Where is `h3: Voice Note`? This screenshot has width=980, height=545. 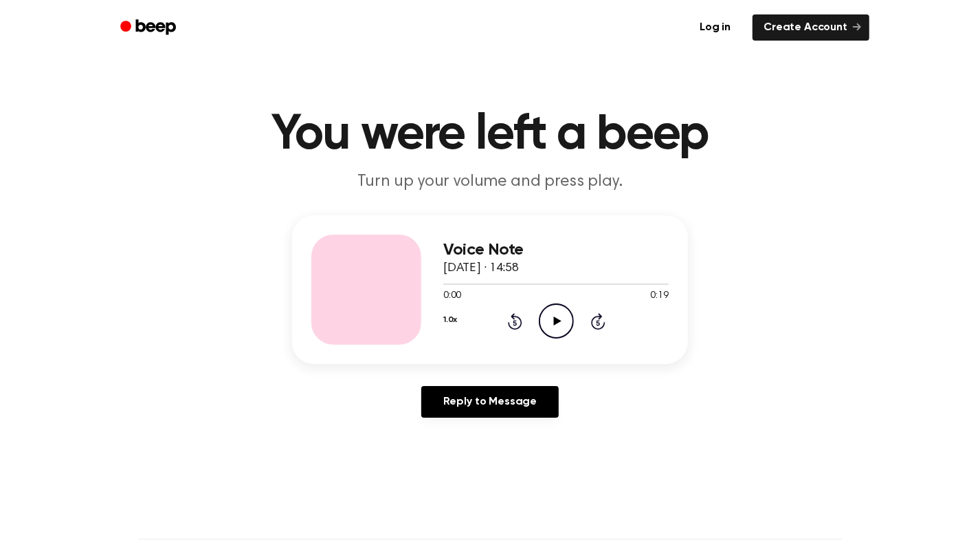 h3: Voice Note is located at coordinates (556, 249).